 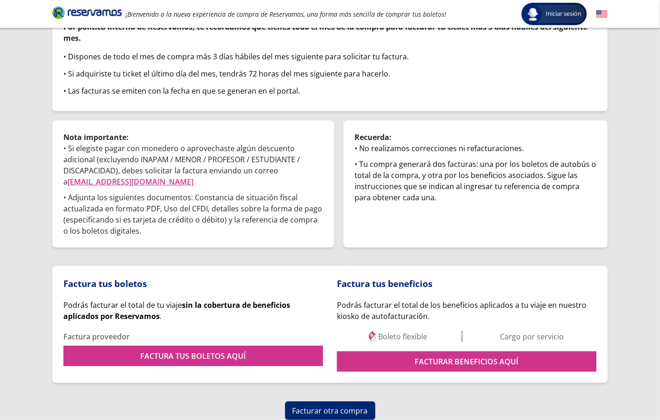 What do you see at coordinates (193, 356) in the screenshot?
I see `a: FACTURA TUS BOLETOS AQUÍ` at bounding box center [193, 356].